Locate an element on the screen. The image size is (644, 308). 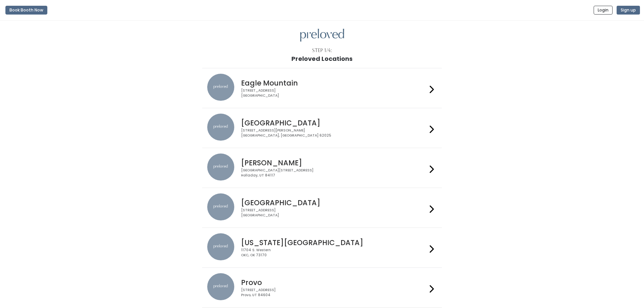
button: Sign up is located at coordinates (628, 10).